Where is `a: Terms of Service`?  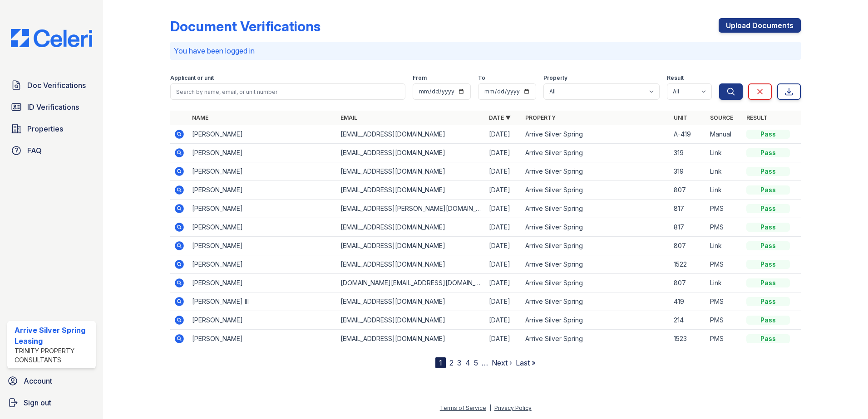 a: Terms of Service is located at coordinates (463, 408).